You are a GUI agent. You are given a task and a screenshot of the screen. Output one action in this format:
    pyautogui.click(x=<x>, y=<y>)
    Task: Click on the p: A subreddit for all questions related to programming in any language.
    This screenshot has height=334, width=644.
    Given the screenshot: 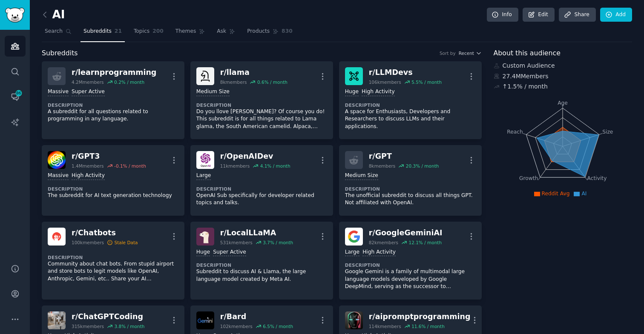 What is the action you would take?
    pyautogui.click(x=113, y=115)
    